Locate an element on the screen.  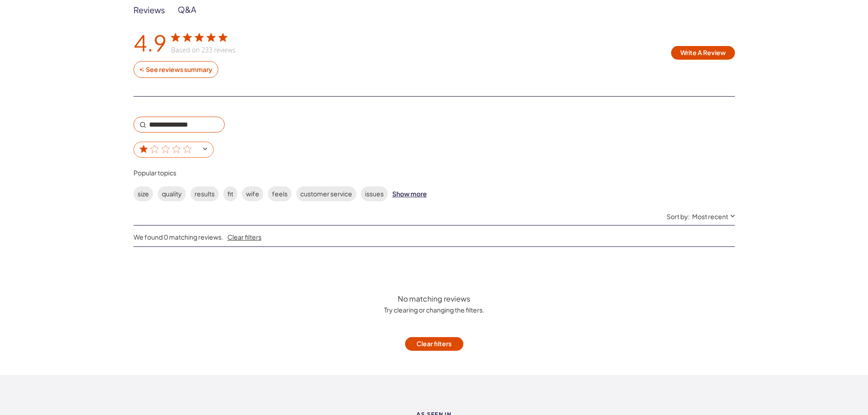
label: quality is located at coordinates (172, 194).